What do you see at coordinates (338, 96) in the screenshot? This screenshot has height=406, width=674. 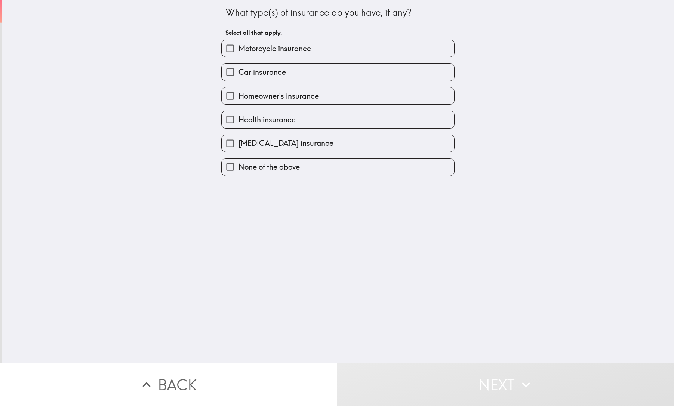 I see `button: Homeowner's insurance` at bounding box center [338, 96].